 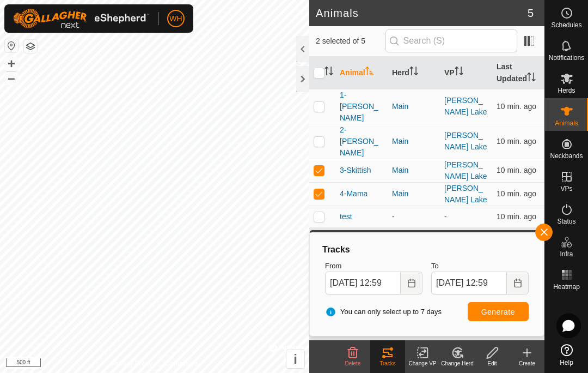 What do you see at coordinates (566, 156) in the screenshot?
I see `span: Neckbands` at bounding box center [566, 156].